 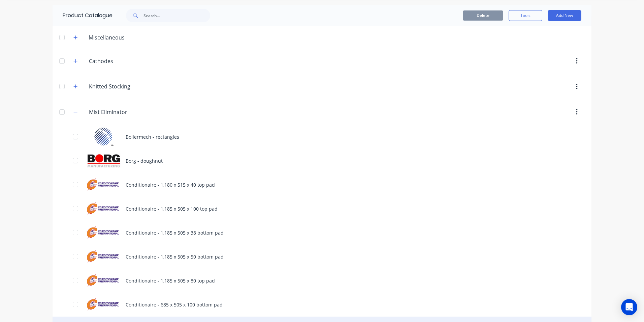 What do you see at coordinates (565, 16) in the screenshot?
I see `button: Add New` at bounding box center [565, 16].